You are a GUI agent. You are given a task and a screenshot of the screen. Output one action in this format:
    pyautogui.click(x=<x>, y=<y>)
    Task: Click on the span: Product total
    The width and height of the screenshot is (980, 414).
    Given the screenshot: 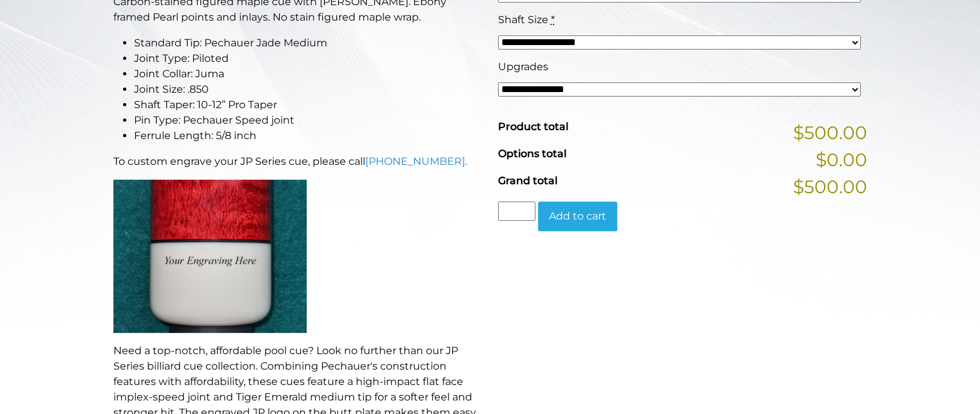 What is the action you would take?
    pyautogui.click(x=532, y=126)
    